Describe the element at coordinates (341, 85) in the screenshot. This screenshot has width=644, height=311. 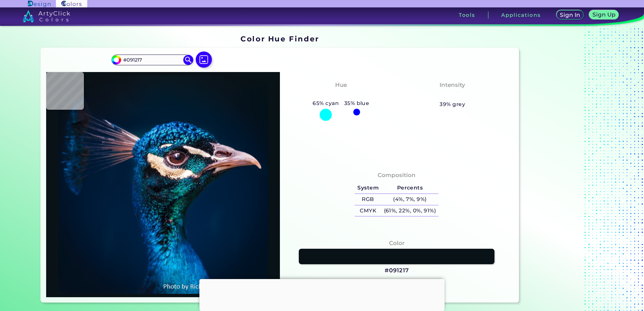
I see `h4: Hue` at that location.